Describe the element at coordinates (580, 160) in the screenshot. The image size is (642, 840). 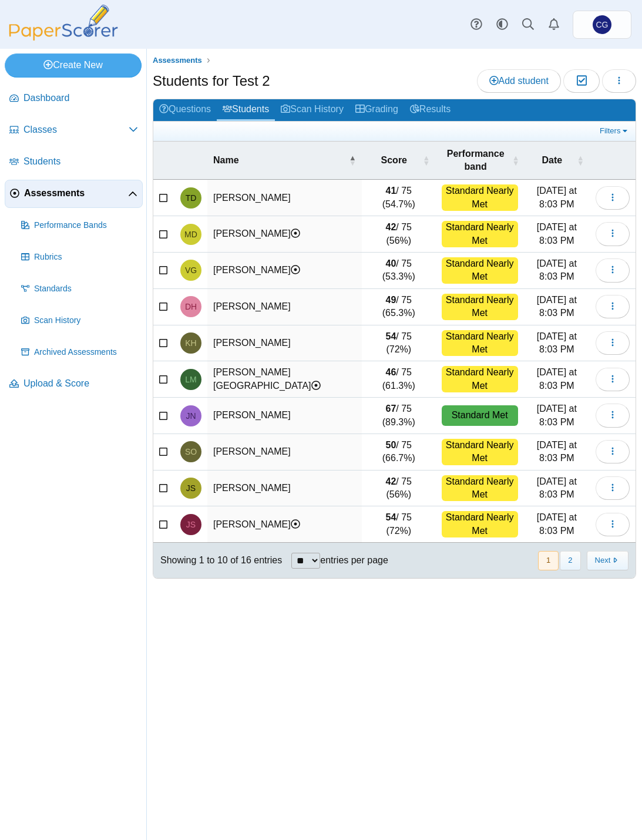
I see `span: Date : Activate to sort` at that location.